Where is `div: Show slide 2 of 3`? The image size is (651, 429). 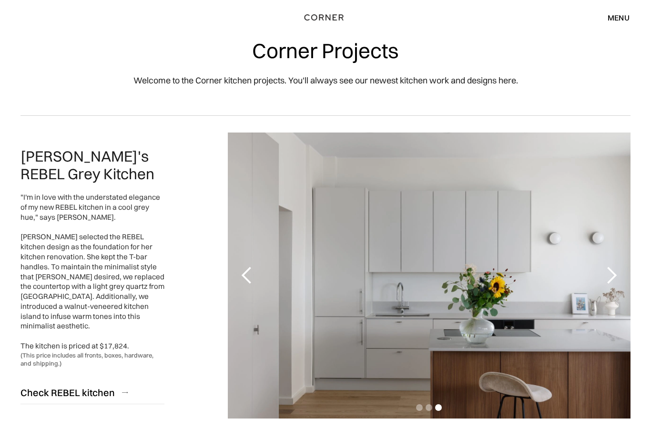
div: Show slide 2 of 3 is located at coordinates (429, 408).